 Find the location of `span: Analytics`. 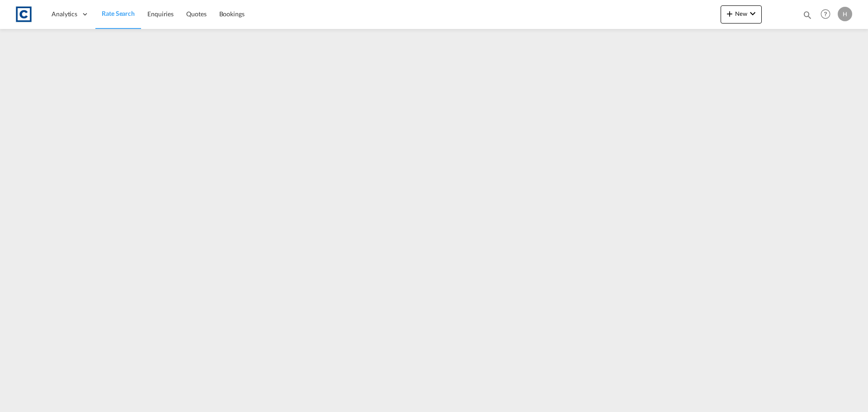

span: Analytics is located at coordinates (64, 14).